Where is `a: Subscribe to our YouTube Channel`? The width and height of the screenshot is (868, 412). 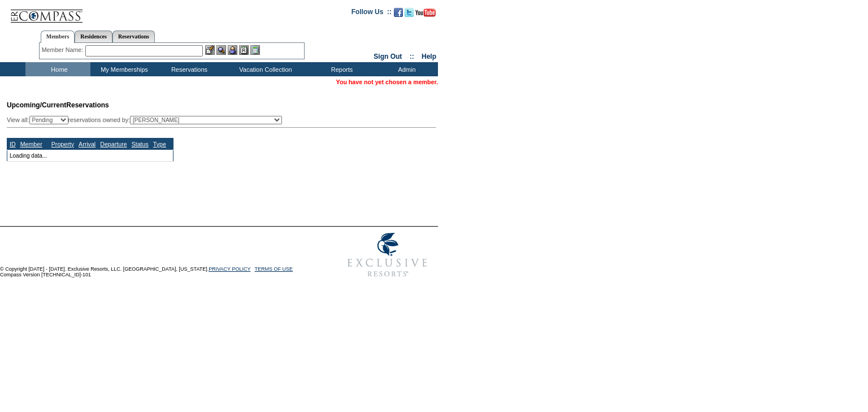
a: Subscribe to our YouTube Channel is located at coordinates (426, 15).